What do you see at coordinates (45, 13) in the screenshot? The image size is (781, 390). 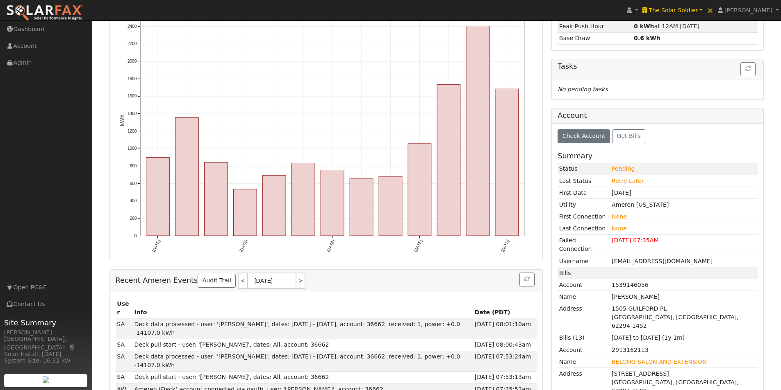 I see `img: SolarFax` at bounding box center [45, 13].